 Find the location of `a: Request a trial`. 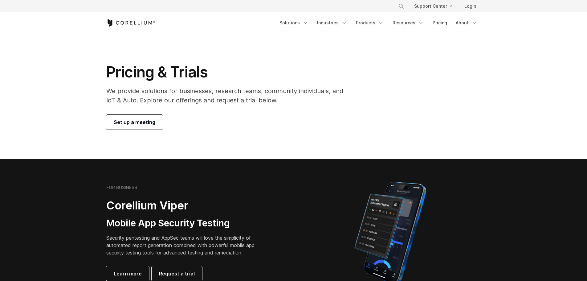

a: Request a trial is located at coordinates (177, 274).